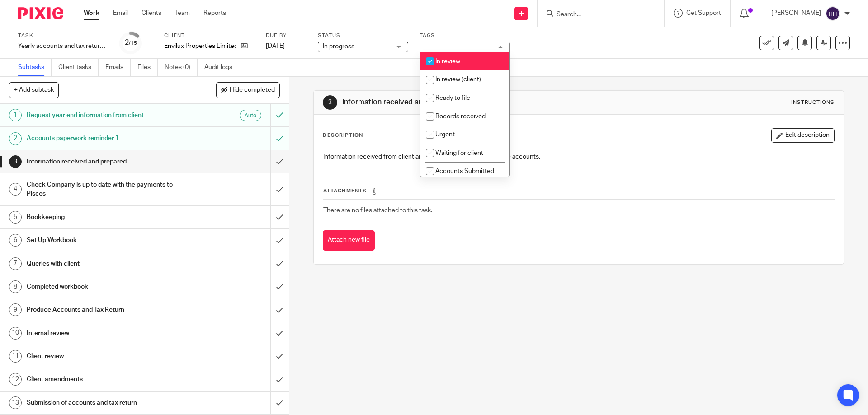  What do you see at coordinates (105, 138) in the screenshot?
I see `h1: Accounts paperwork reminder 1` at bounding box center [105, 138].